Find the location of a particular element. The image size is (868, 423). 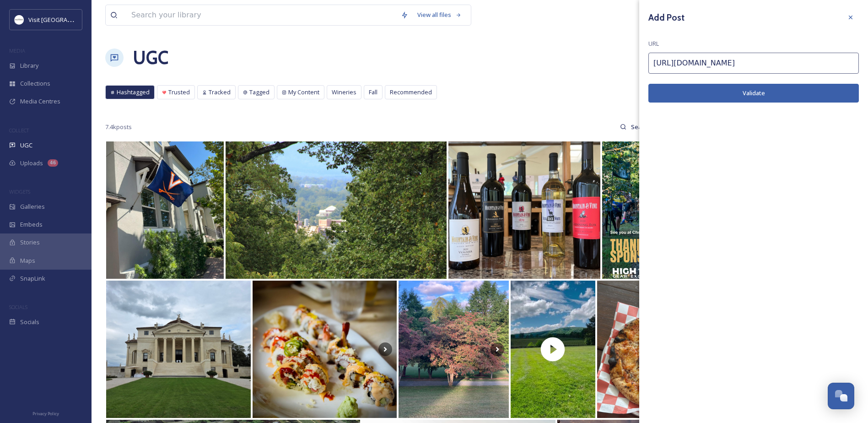

img: Thank you UVA for doing the lords work. #uva #wahoo #universityofvirginia is located at coordinates (165, 210).